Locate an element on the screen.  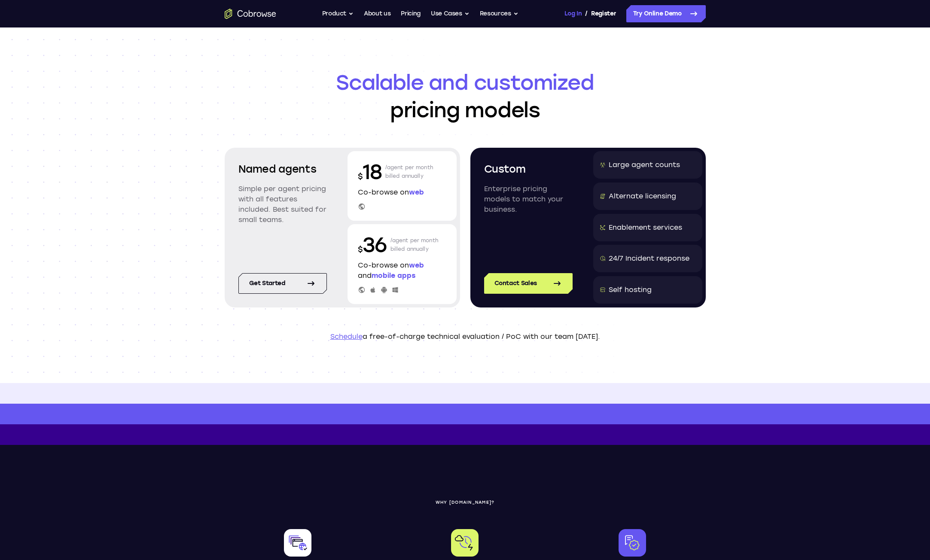
a: Get started is located at coordinates (282, 283).